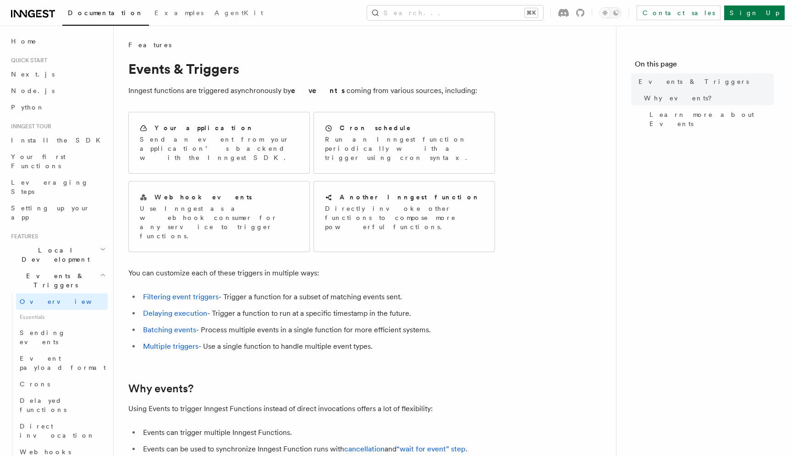  What do you see at coordinates (203, 197) in the screenshot?
I see `h2: Webhook events` at bounding box center [203, 197].